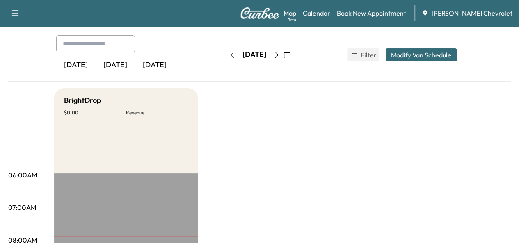 Image resolution: width=519 pixels, height=243 pixels. What do you see at coordinates (260, 13) in the screenshot?
I see `img: Curbee Logo` at bounding box center [260, 13].